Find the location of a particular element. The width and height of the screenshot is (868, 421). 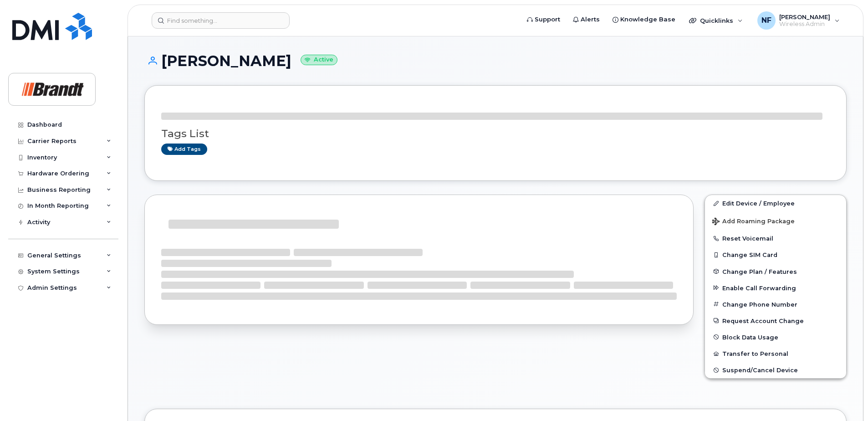

button: Reset Voicemail is located at coordinates (776, 238).